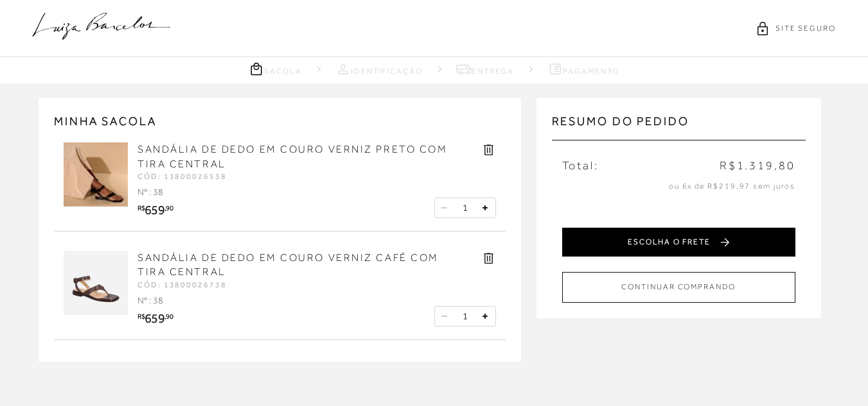  What do you see at coordinates (292, 156) in the screenshot?
I see `a: SANDÁLIA DE DEDO EM COURO VERNIZ PRETO COM TIRA CENTRAL` at bounding box center [292, 156].